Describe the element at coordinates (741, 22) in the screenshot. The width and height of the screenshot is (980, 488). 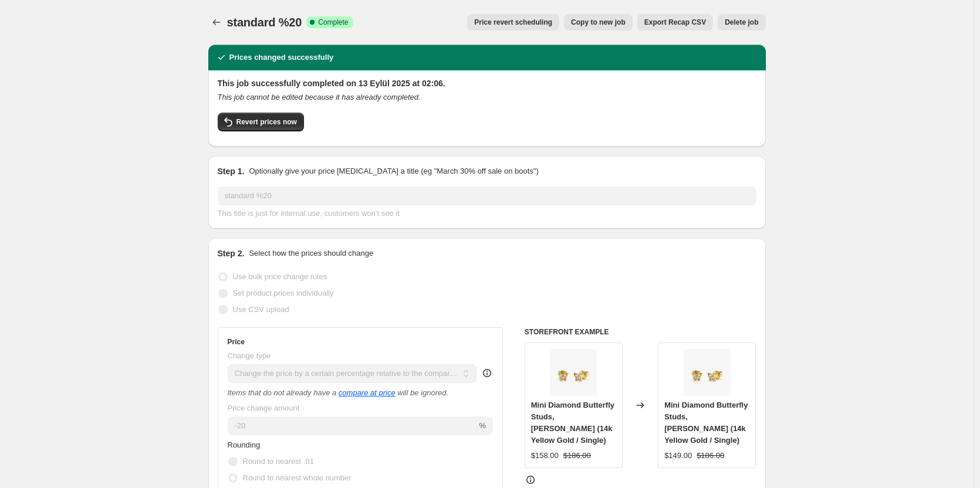
I see `button: Delete job` at that location.